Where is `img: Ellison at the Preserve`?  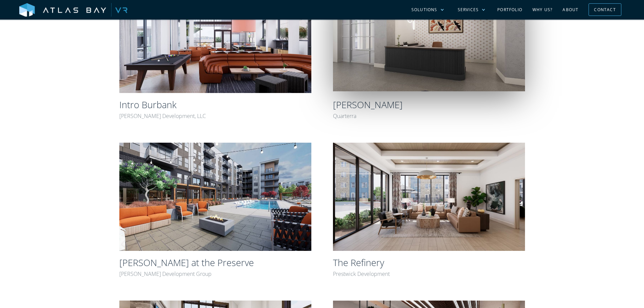
img: Ellison at the Preserve is located at coordinates (216, 197).